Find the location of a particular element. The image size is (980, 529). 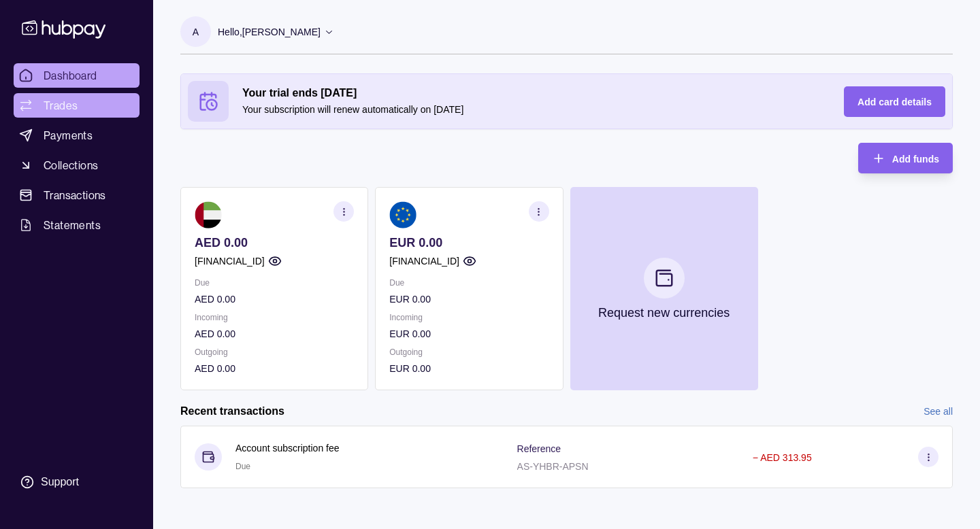

p: A is located at coordinates (196, 32).